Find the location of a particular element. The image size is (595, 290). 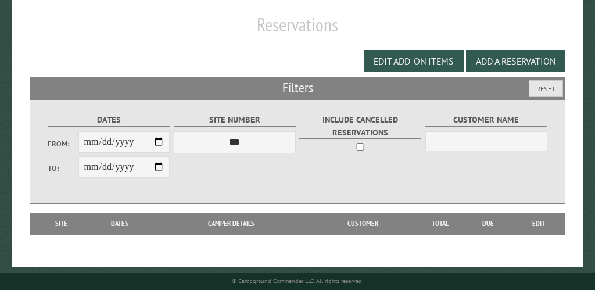

th: Site is located at coordinates (61, 224).